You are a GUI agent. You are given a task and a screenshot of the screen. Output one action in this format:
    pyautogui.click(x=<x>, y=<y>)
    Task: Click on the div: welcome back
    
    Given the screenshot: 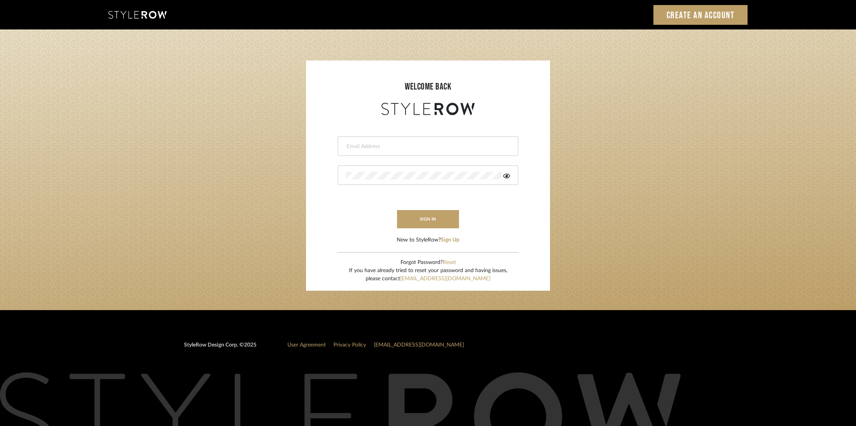 What is the action you would take?
    pyautogui.click(x=428, y=87)
    